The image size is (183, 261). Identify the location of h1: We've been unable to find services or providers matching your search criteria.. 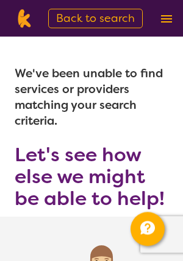
(91, 98).